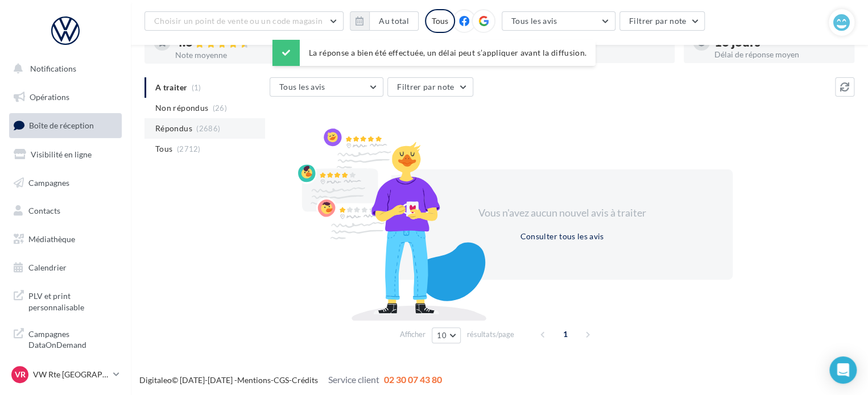 Image resolution: width=868 pixels, height=395 pixels. I want to click on span: (2712), so click(189, 149).